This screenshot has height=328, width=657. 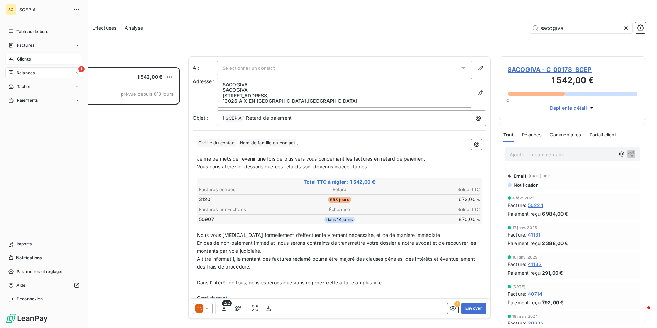 What do you see at coordinates (27, 318) in the screenshot?
I see `img: Logo LeanPay` at bounding box center [27, 318].